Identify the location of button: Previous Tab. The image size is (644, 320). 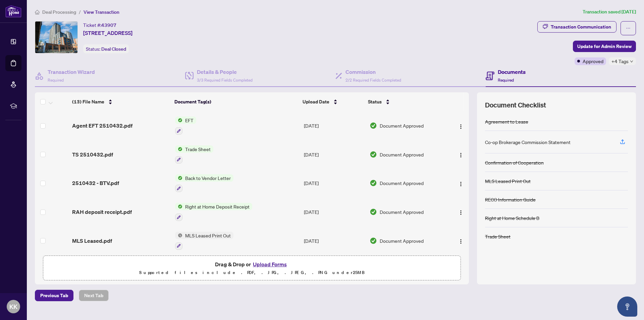
(54, 295).